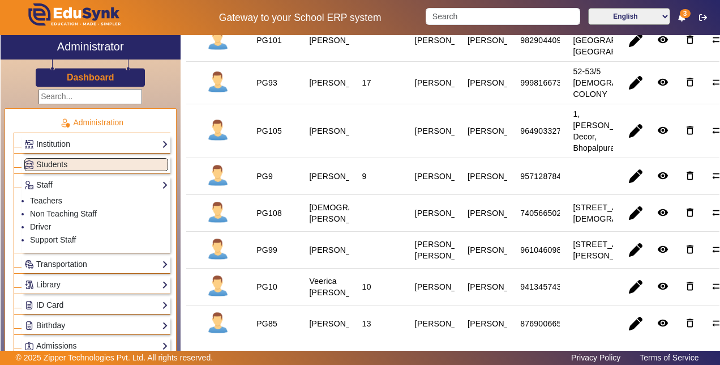 The height and width of the screenshot is (365, 720). I want to click on div: PG85, so click(267, 323).